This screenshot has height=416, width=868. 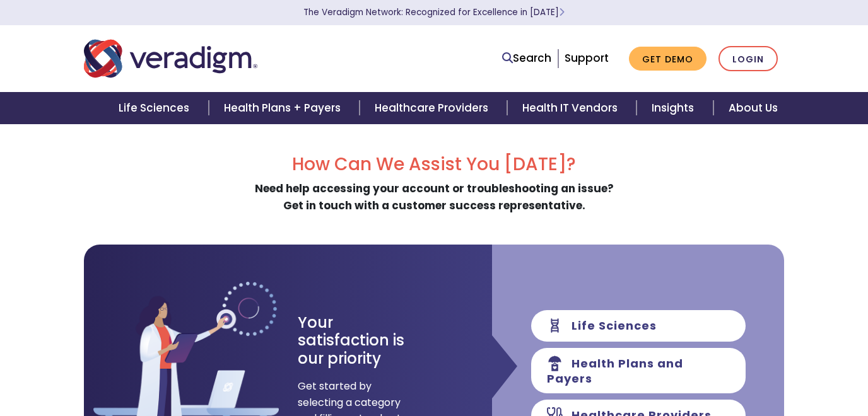 I want to click on a: Search, so click(x=526, y=58).